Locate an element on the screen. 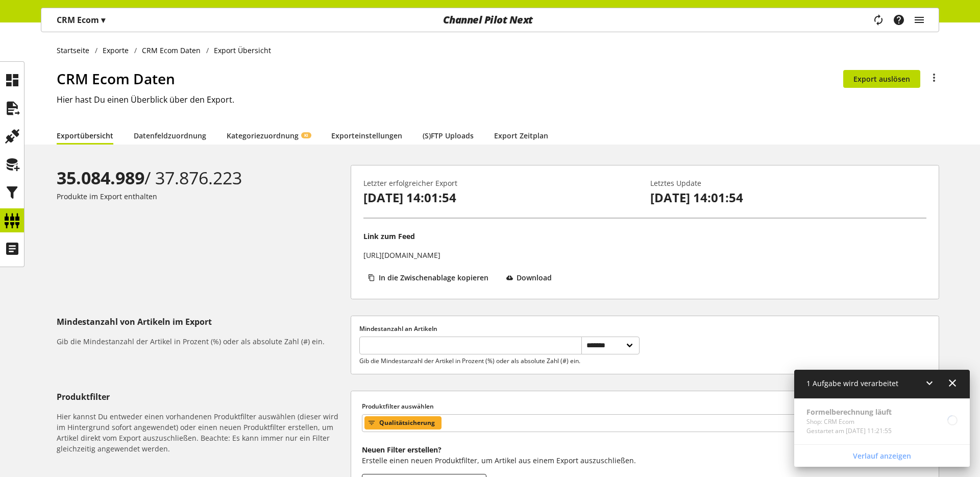 This screenshot has width=980, height=477. p: Gib die Mindestanzahl der Artikel in Prozent (%) oder als absolute Zahl (#) ein. is located at coordinates (470, 361).